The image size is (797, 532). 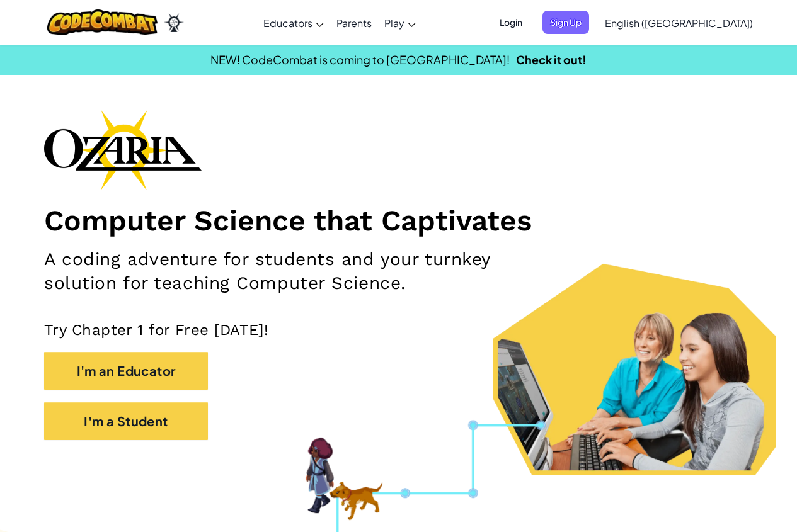 I want to click on button: I'm a Student, so click(x=126, y=422).